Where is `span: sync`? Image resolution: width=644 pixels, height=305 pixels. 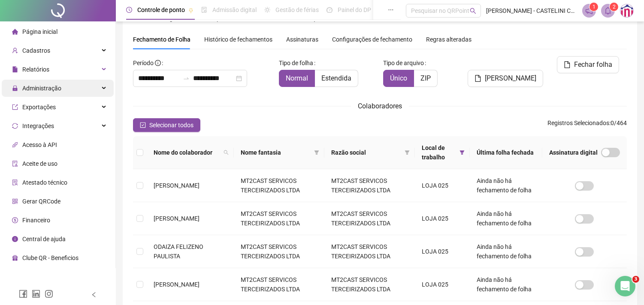
span: sync is located at coordinates (15, 126).